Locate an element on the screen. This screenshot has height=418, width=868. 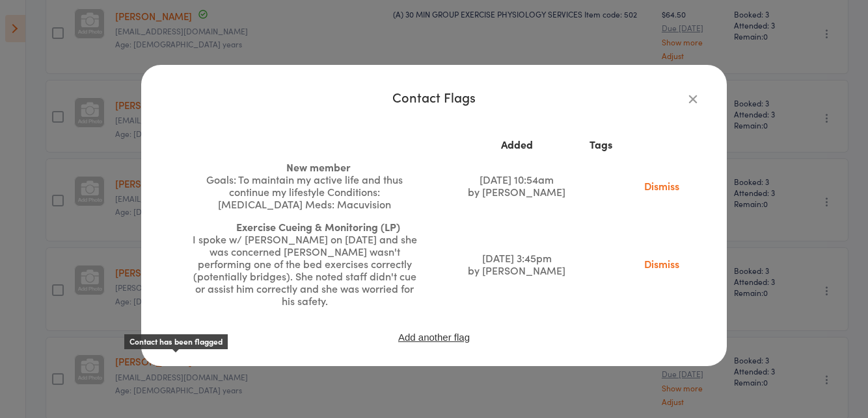
div: Contact has been flagged is located at coordinates (176, 342).